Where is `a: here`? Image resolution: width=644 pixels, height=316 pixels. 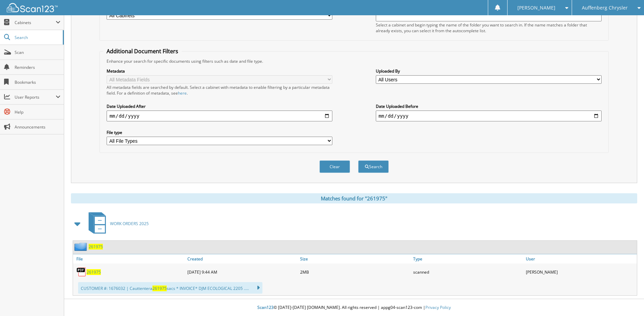
a: here is located at coordinates (182, 93).